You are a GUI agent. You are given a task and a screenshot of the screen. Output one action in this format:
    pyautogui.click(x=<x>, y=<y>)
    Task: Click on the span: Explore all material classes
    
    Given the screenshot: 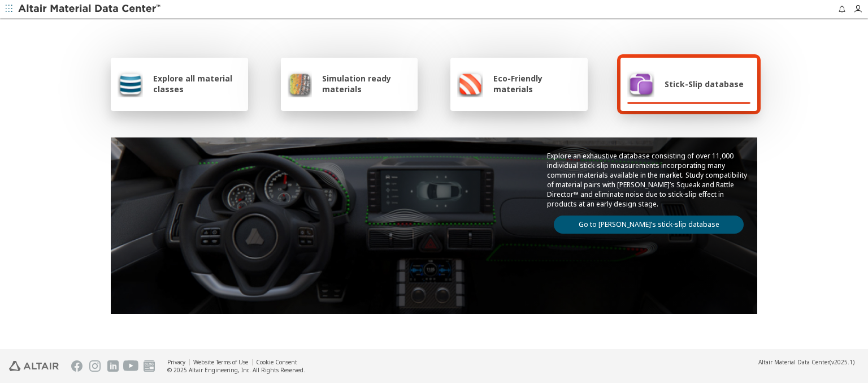 What is the action you would take?
    pyautogui.click(x=197, y=84)
    